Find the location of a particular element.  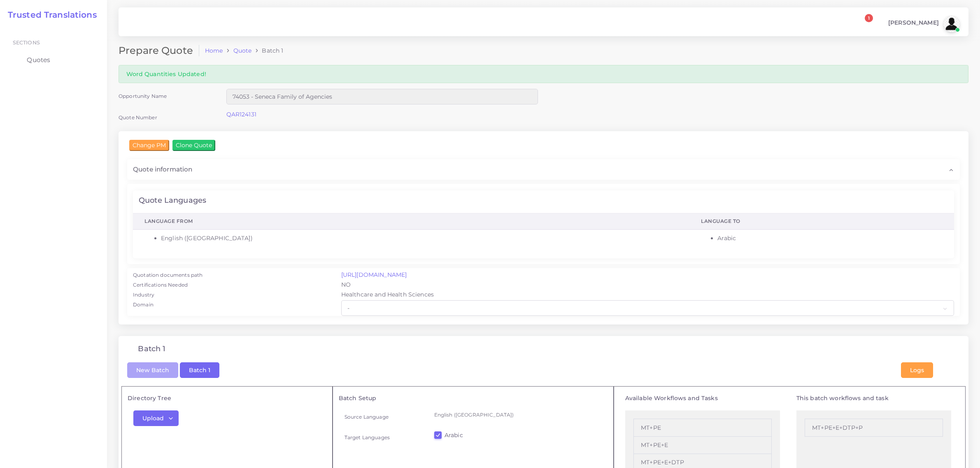

h5: Directory Tree is located at coordinates (227, 398).